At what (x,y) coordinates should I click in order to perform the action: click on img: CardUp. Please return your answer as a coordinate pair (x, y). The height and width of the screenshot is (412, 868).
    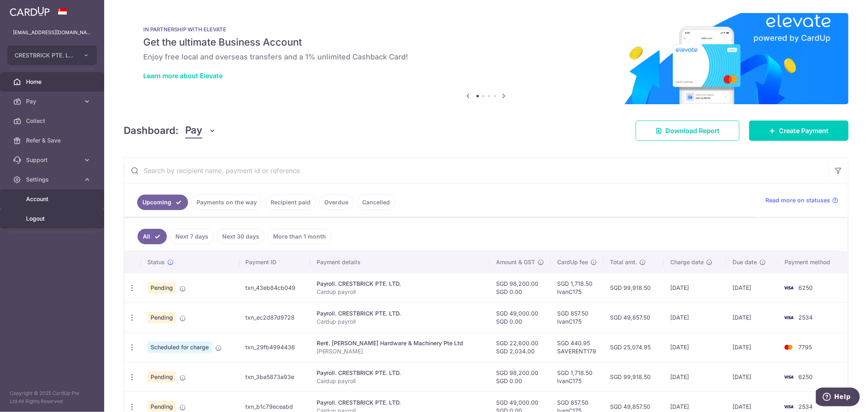
    Looking at the image, I should click on (30, 11).